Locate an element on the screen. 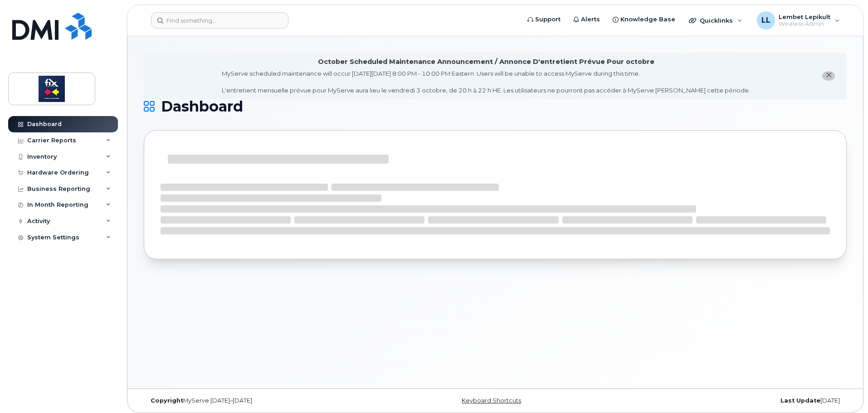  strong: Copyright is located at coordinates (167, 400).